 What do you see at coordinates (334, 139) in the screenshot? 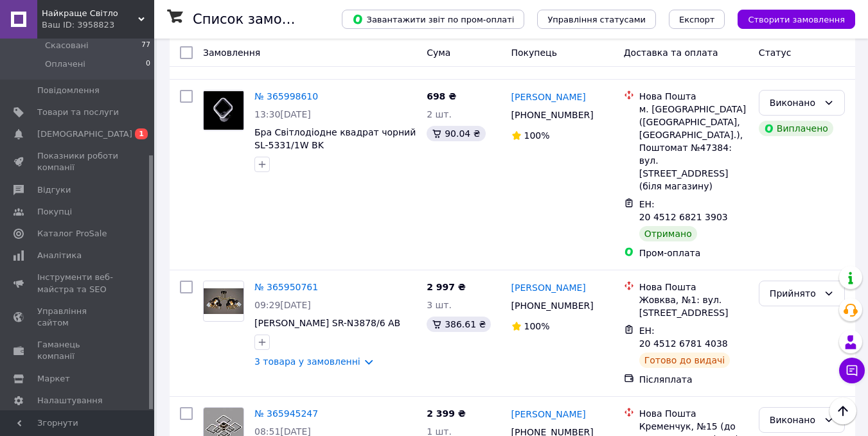
I see `a: Бра Світлодіодне квадрат чорний SL-5331/1W BK` at bounding box center [334, 139].